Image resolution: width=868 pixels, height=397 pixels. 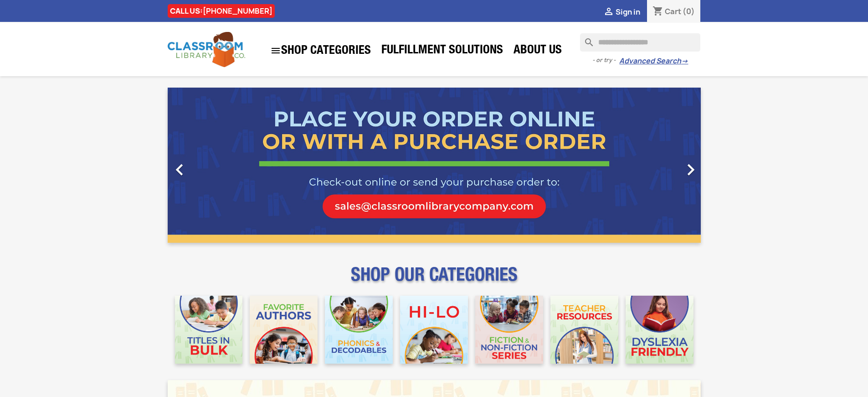 I want to click on div: CALL US:, so click(x=221, y=11).